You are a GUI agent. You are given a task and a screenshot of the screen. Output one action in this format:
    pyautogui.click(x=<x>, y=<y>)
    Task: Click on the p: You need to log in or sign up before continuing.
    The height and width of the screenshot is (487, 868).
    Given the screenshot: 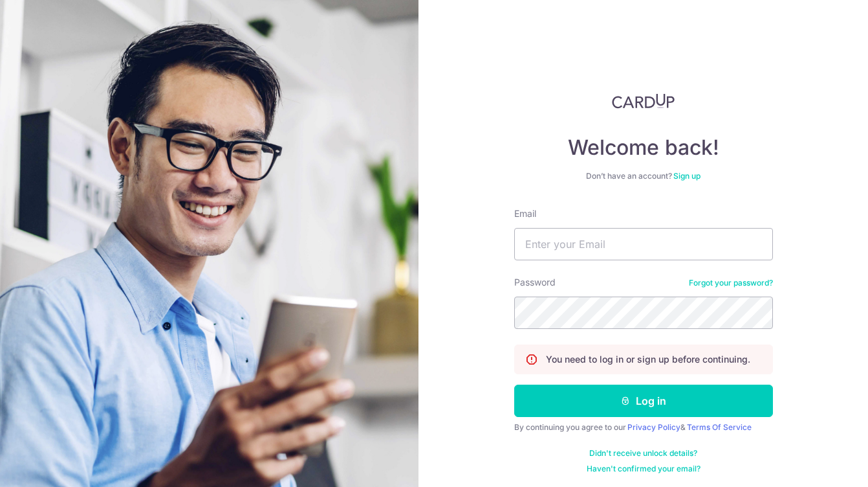 What is the action you would take?
    pyautogui.click(x=648, y=359)
    